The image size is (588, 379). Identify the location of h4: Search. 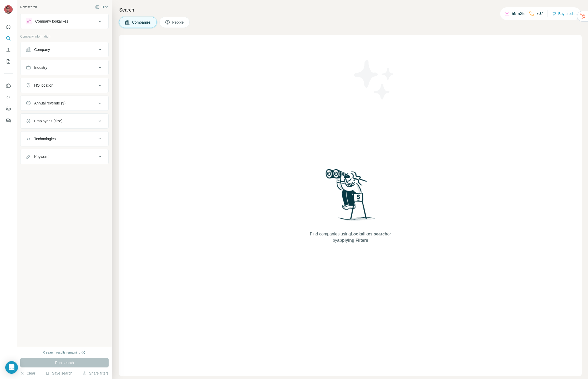
(350, 10).